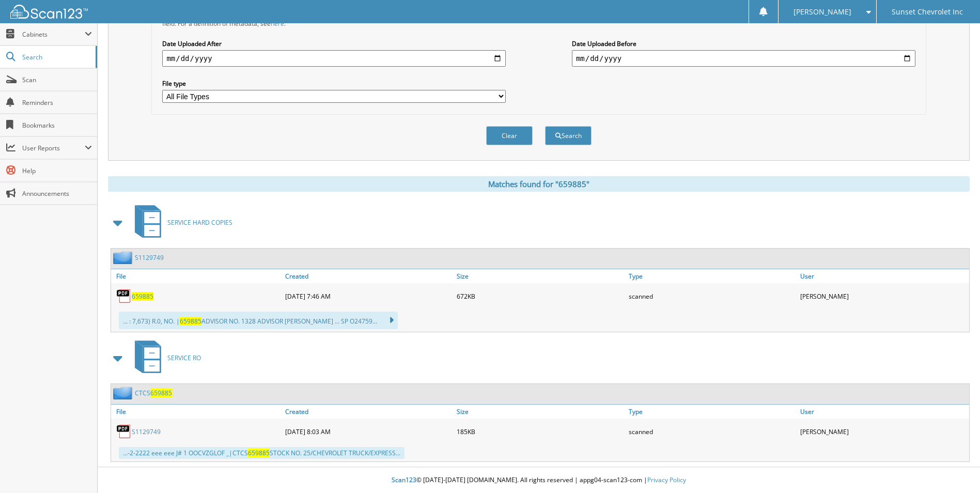 The width and height of the screenshot is (980, 493). What do you see at coordinates (57, 125) in the screenshot?
I see `span: Bookmarks` at bounding box center [57, 125].